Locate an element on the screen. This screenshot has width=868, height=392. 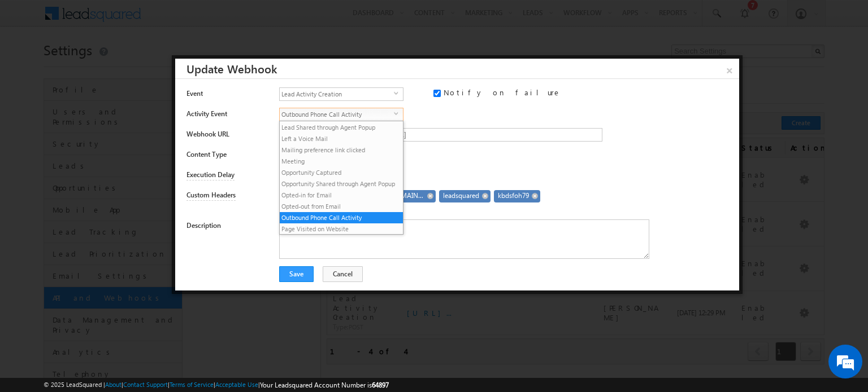
label: Event is located at coordinates (226, 94).